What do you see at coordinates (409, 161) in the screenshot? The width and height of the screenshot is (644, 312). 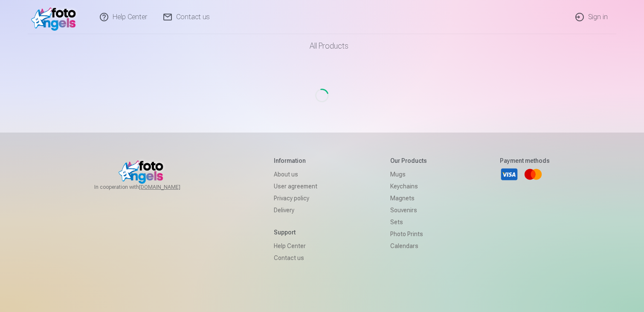 I see `h5: Our products` at bounding box center [409, 161].